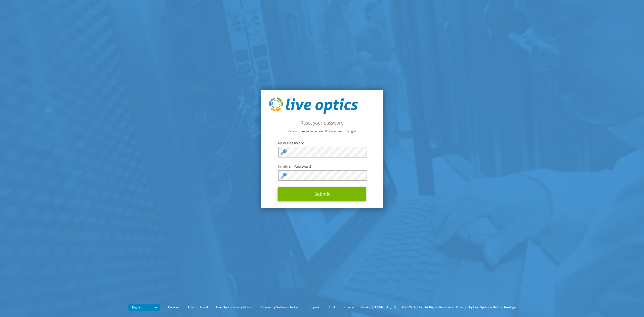 This screenshot has width=644, height=317. Describe the element at coordinates (322, 166) in the screenshot. I see `label: Confirm Password` at that location.